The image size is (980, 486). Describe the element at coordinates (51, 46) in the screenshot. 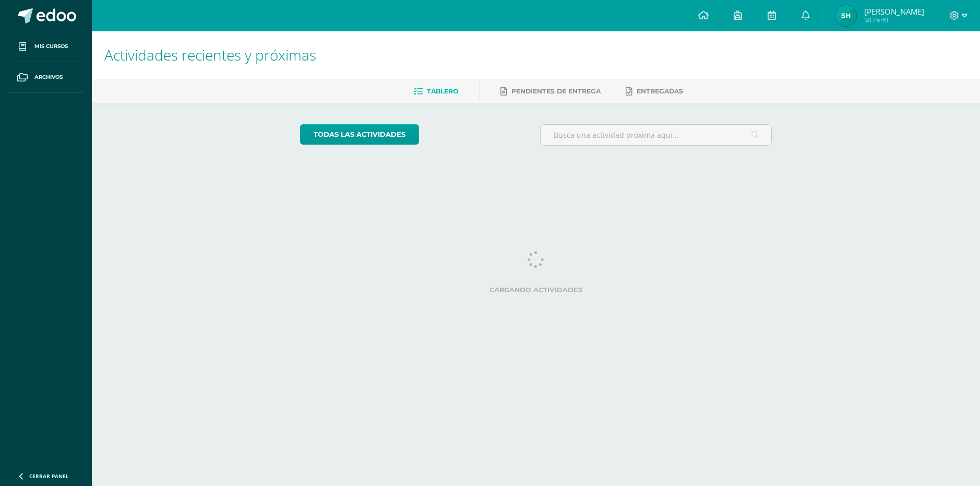

I see `span: Mis cursos` at that location.